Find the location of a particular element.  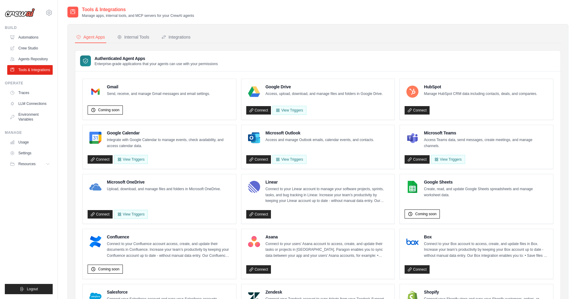

img: Google Drive Logo is located at coordinates (254, 92).